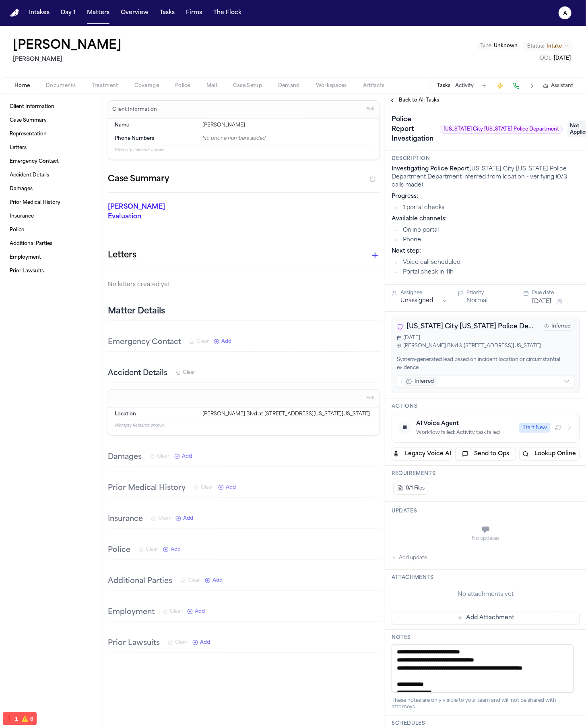  What do you see at coordinates (405, 196) in the screenshot?
I see `strong: Progress:` at bounding box center [405, 196].